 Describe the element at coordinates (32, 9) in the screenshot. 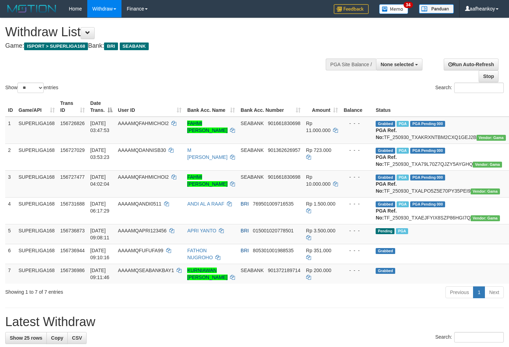

I see `img: MOTION_logo.png` at that location.